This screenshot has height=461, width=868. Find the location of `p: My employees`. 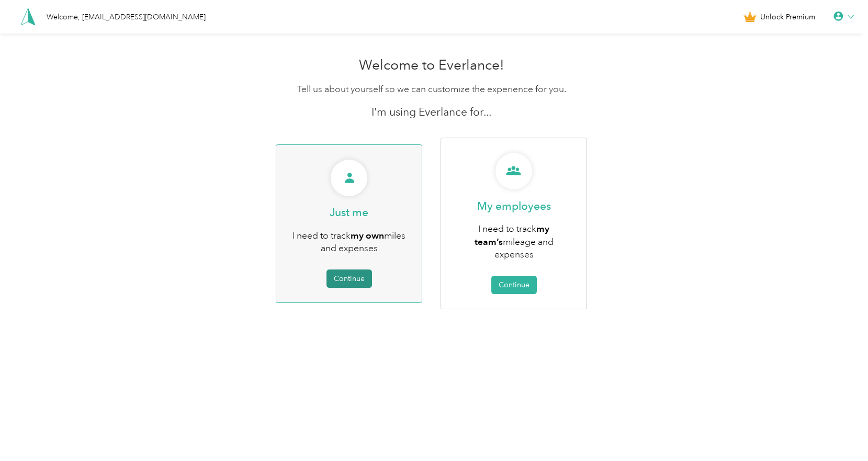

p: My employees is located at coordinates (514, 206).